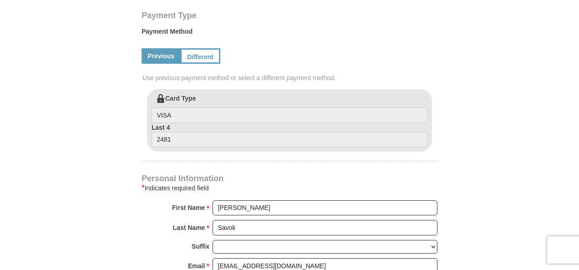  I want to click on h4: Personal Information, so click(290, 179).